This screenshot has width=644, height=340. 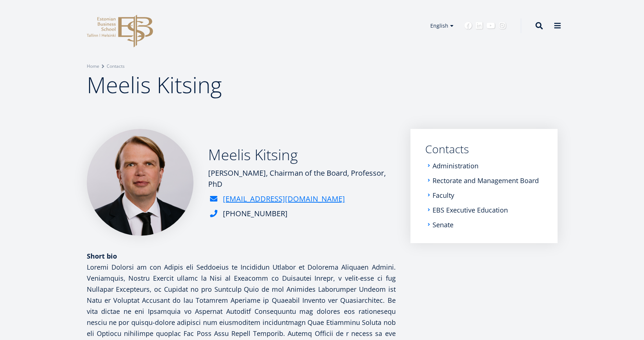 What do you see at coordinates (468, 26) in the screenshot?
I see `a: Facebook` at bounding box center [468, 26].